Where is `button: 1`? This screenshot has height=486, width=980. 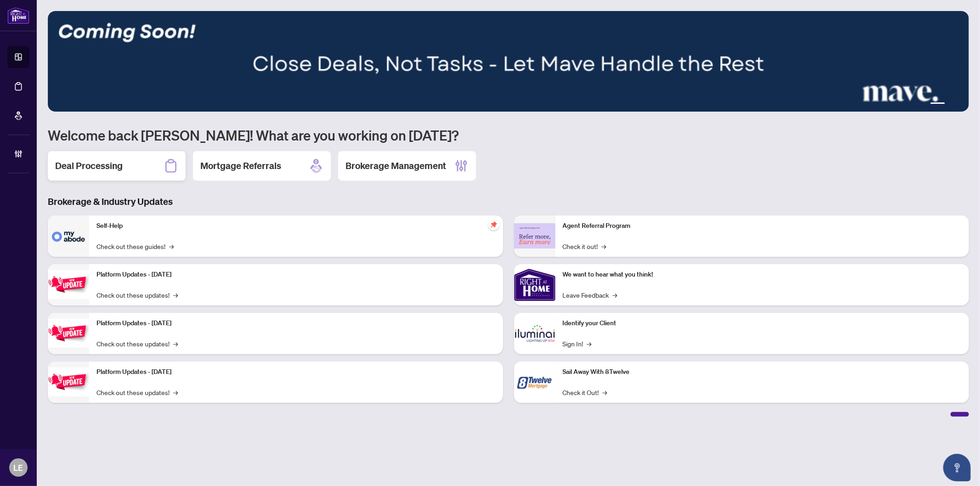
button: 1 is located at coordinates (918, 104).